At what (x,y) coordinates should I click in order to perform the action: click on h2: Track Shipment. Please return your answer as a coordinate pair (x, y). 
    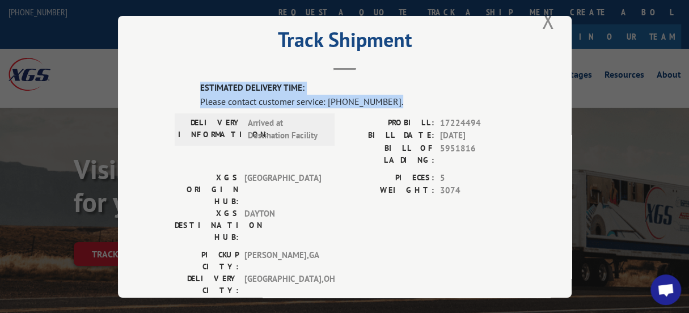
    Looking at the image, I should click on (345, 43).